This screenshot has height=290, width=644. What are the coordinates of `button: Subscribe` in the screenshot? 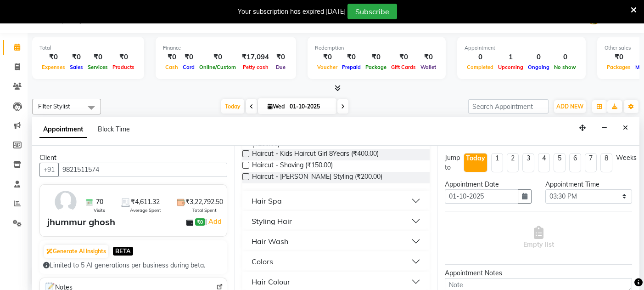 It's located at (372, 12).